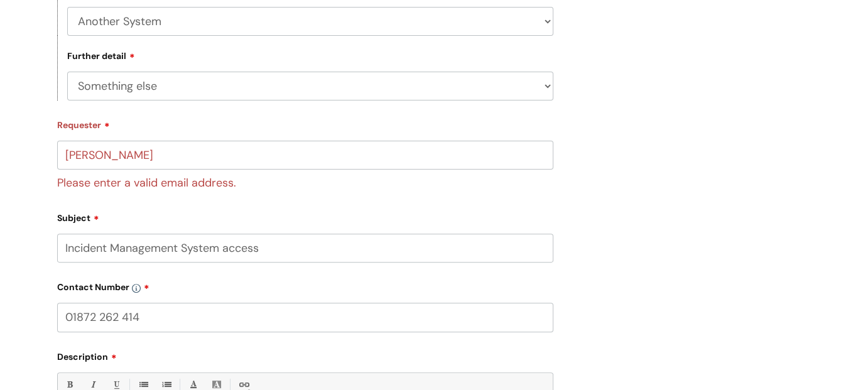 The height and width of the screenshot is (390, 868). I want to click on label: Requester, so click(306, 123).